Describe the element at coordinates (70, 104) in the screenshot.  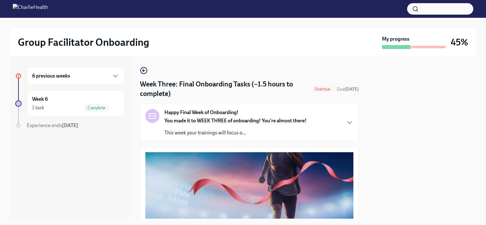
I see `a: Week 61 taskComplete` at that location.